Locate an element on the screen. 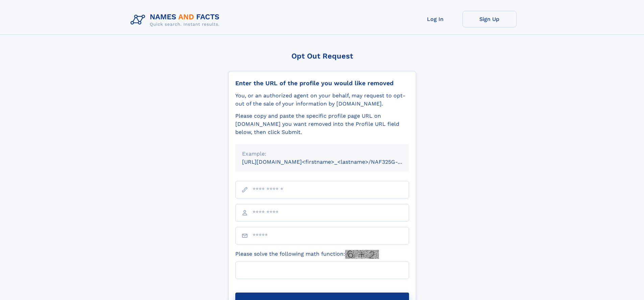 The image size is (644, 300). a: Sign Up is located at coordinates (489, 19).